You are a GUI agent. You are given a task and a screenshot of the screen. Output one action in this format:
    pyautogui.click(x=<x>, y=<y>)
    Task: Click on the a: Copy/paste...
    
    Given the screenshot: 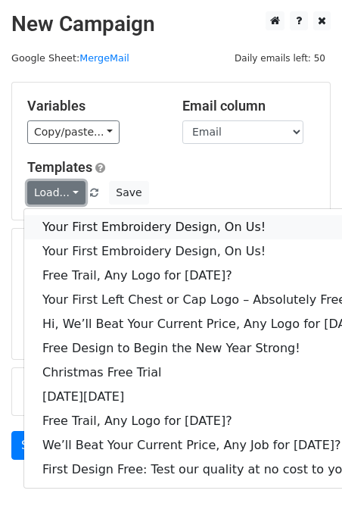 What is the action you would take?
    pyautogui.click(x=73, y=132)
    